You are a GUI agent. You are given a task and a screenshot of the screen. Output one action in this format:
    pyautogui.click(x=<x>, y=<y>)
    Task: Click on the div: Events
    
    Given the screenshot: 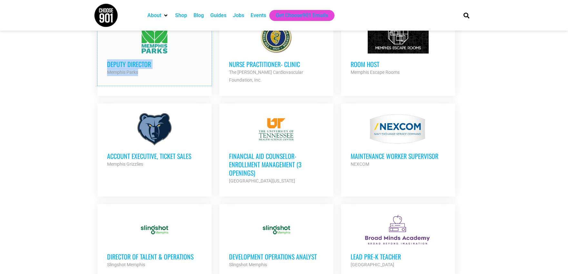 What is the action you would take?
    pyautogui.click(x=258, y=15)
    